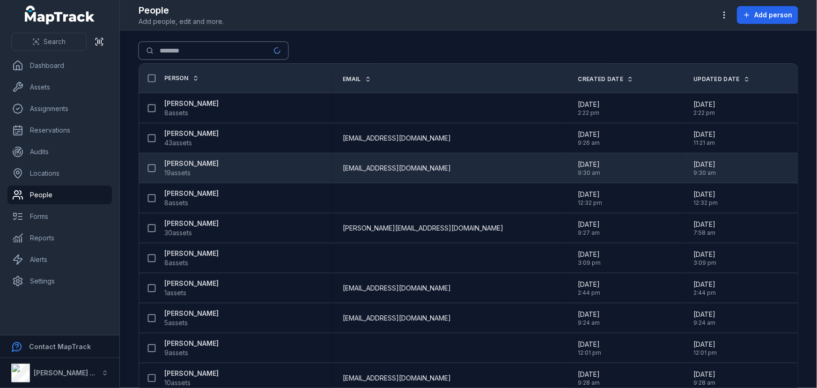  Describe the element at coordinates (59, 152) in the screenshot. I see `a: Audits` at that location.